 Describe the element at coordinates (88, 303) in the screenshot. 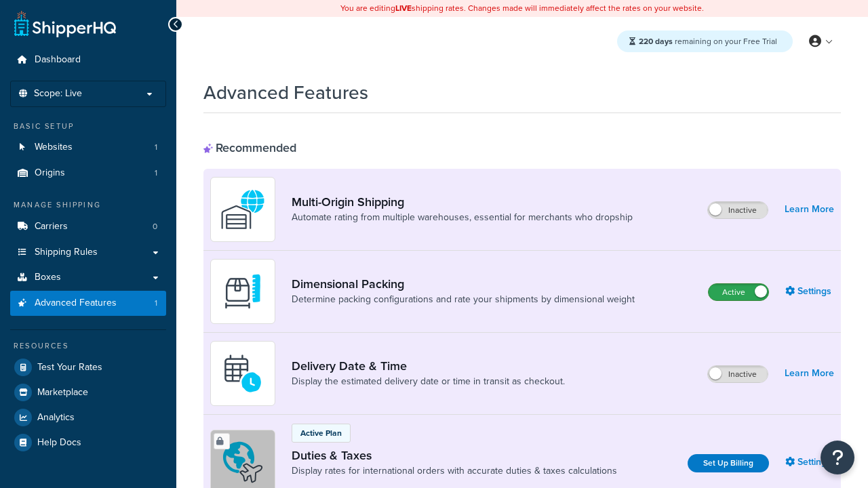

I see `a: Advanced Features1` at that location.